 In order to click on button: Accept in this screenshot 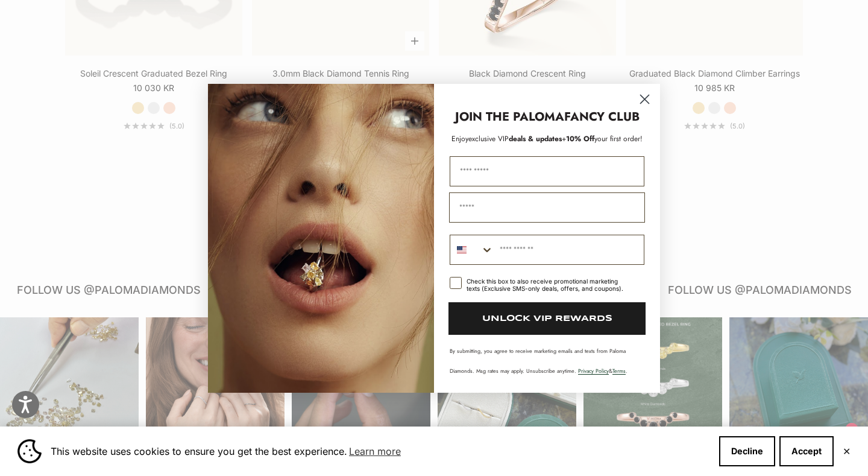, I will do `click(807, 451)`.